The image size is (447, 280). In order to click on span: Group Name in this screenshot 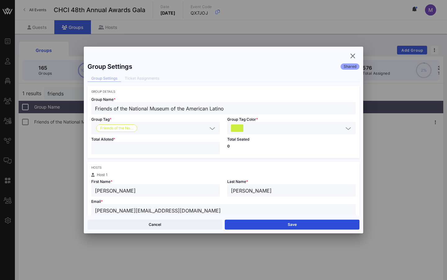, I will do `click(103, 99)`.